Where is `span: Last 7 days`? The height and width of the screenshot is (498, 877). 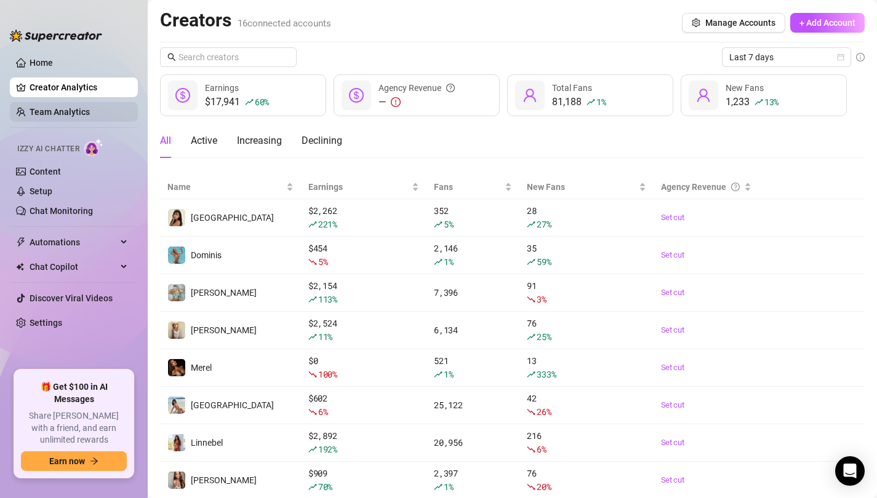 span: Last 7 days is located at coordinates (786, 57).